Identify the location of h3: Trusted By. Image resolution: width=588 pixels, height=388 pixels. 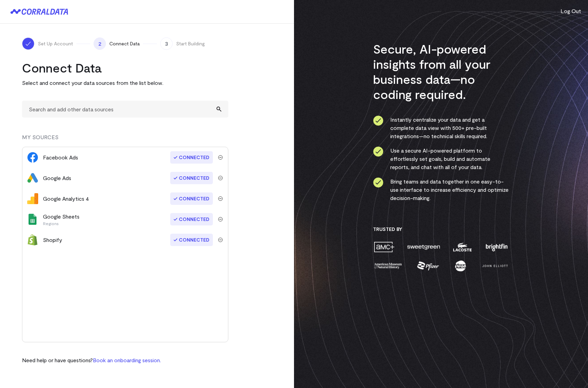
(441, 229).